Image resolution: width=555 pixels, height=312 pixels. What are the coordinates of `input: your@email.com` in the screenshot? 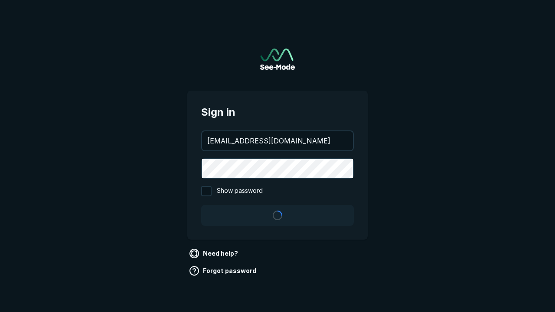 It's located at (278, 141).